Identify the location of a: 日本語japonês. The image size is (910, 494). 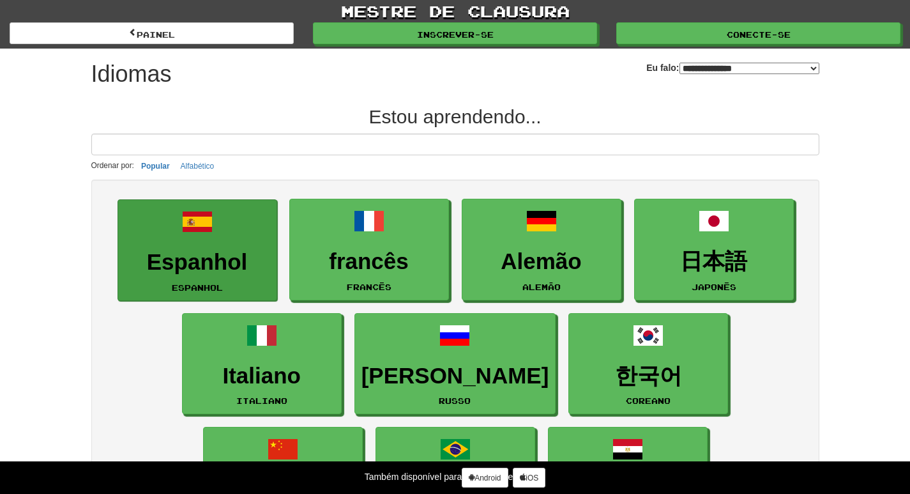
(714, 249).